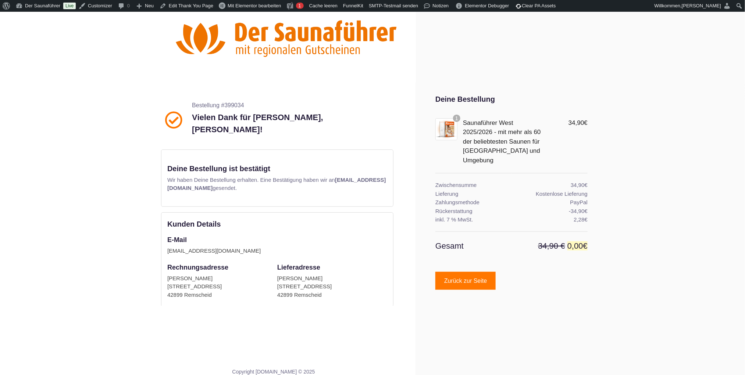  I want to click on span: 2,28, so click(580, 219).